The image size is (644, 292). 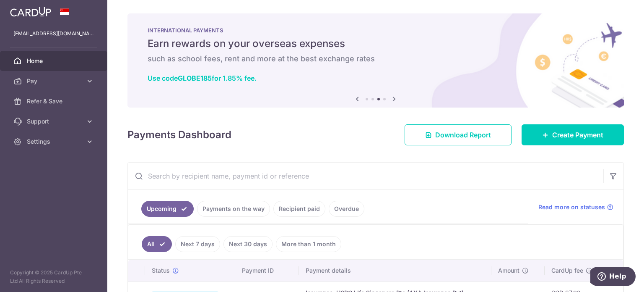 I want to click on span: Refer & Save, so click(x=54, y=101).